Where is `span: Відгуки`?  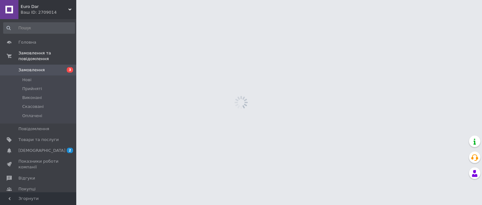
span: Відгуки is located at coordinates (27, 178).